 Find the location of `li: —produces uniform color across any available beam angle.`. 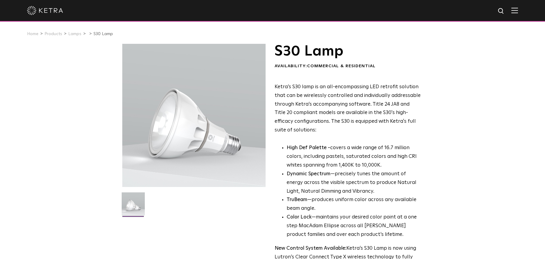

li: —produces uniform color across any available beam angle. is located at coordinates (354, 205).